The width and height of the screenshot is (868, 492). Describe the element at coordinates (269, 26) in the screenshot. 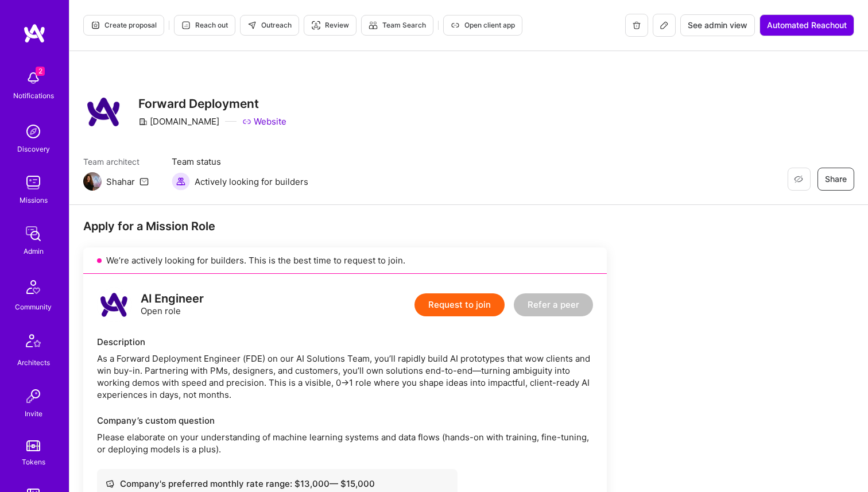

I see `span: Outreach` at that location.